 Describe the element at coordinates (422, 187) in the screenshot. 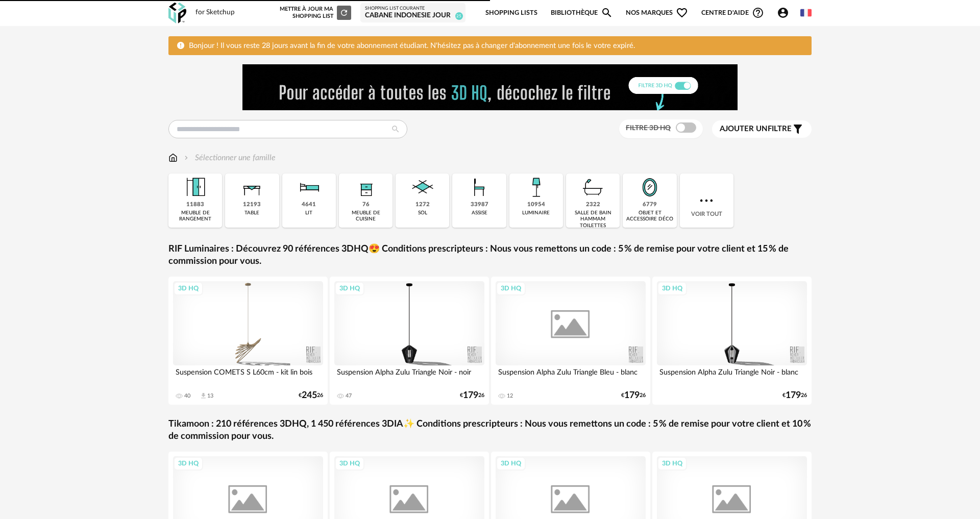

I see `img: Sol.png` at that location.